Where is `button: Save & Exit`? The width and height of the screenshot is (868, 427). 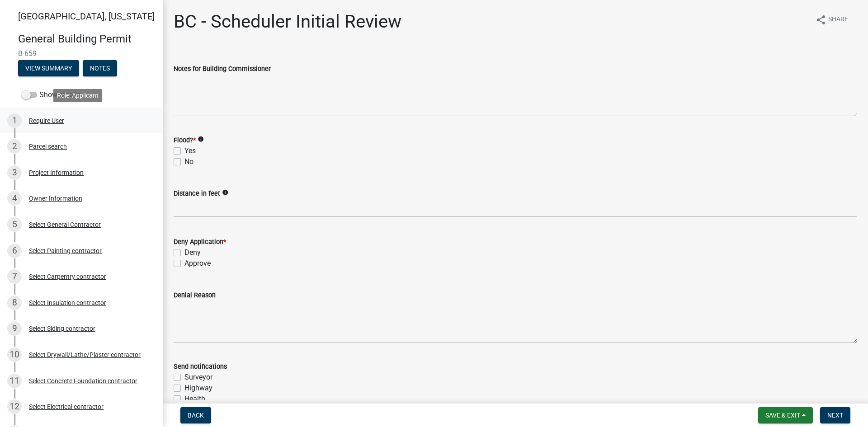 button: Save & Exit is located at coordinates (785, 415).